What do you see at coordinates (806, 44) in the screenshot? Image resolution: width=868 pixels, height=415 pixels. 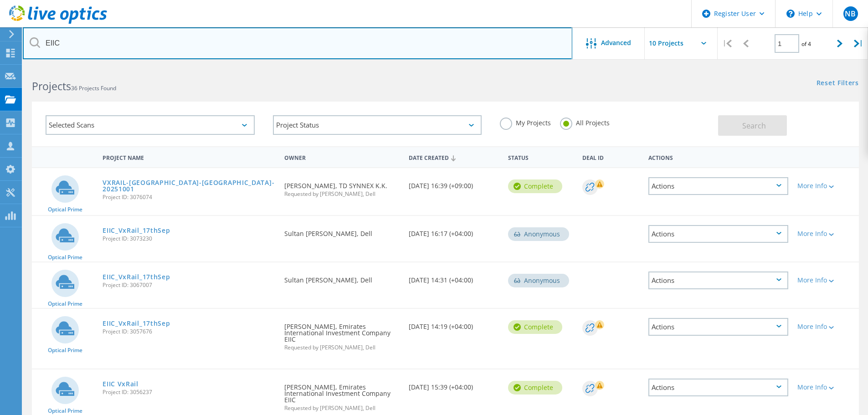 I see `span: of 4` at bounding box center [806, 44].